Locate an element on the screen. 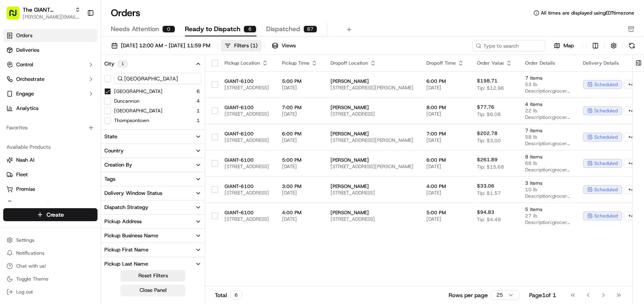 This screenshot has height=304, width=644. button: See all is located at coordinates (136, 108).